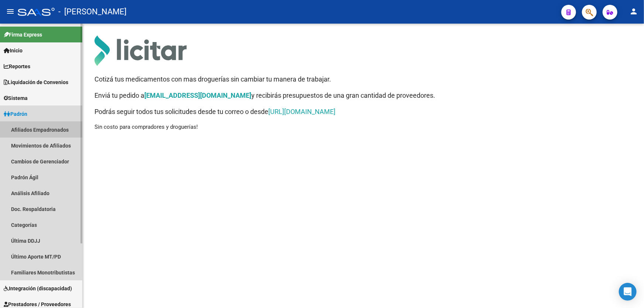 This screenshot has height=308, width=644. I want to click on div: Open Intercom Messenger, so click(628, 292).